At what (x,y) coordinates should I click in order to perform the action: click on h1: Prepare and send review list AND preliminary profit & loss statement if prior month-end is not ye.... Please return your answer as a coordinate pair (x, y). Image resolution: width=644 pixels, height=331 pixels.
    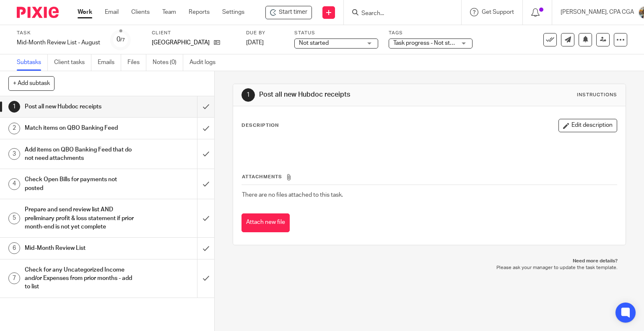
    Looking at the image, I should click on (79, 218).